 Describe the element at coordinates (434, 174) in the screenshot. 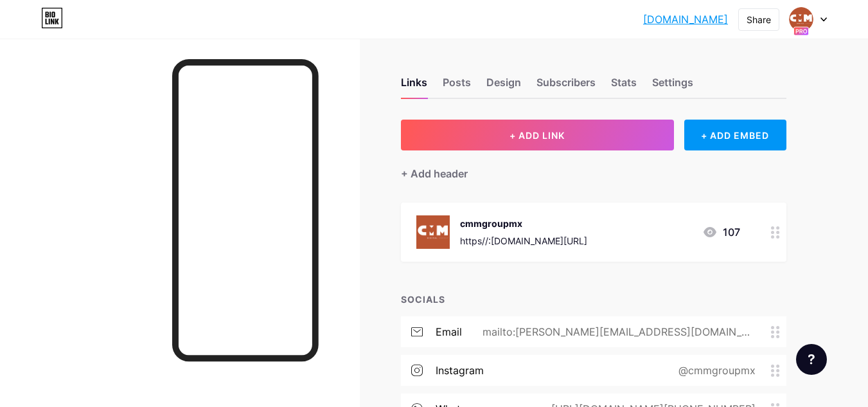

I see `div: + Add header` at that location.